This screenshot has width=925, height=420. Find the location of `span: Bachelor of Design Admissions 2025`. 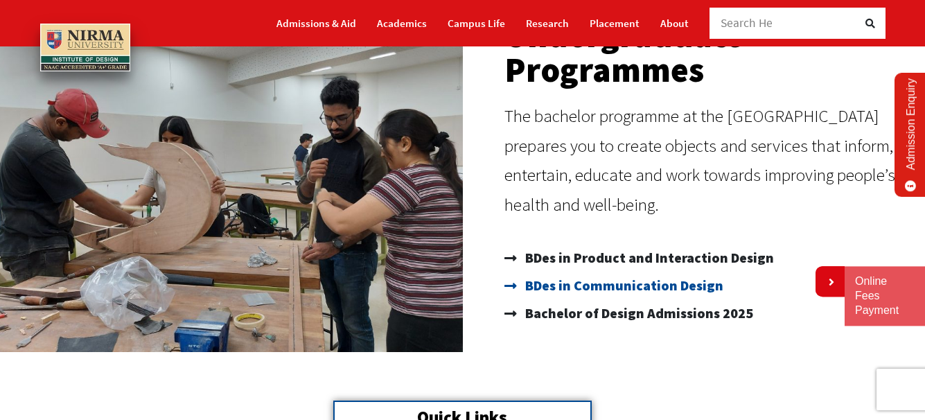

span: Bachelor of Design Admissions 2025 is located at coordinates (637, 313).